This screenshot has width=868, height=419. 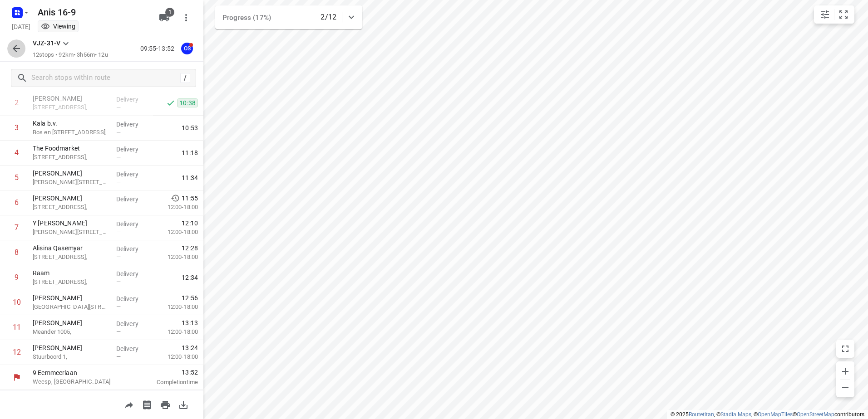 What do you see at coordinates (71, 357) in the screenshot?
I see `p: Stuurboord 1,` at bounding box center [71, 357].